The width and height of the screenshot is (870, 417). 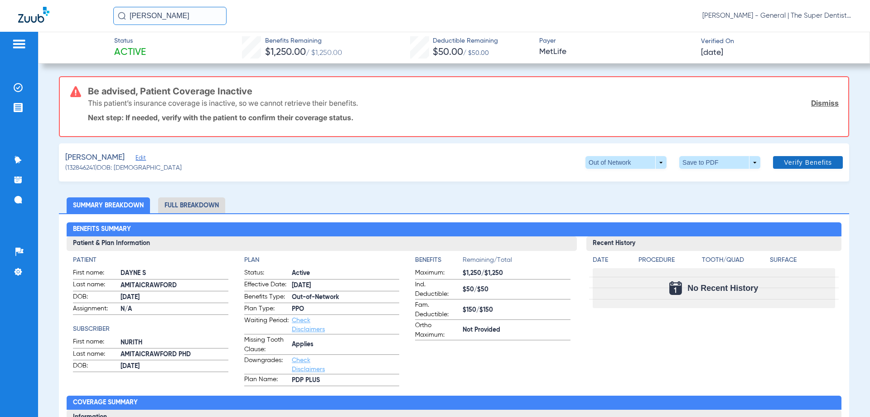 I want to click on span: Benefits Remaining, so click(x=304, y=41).